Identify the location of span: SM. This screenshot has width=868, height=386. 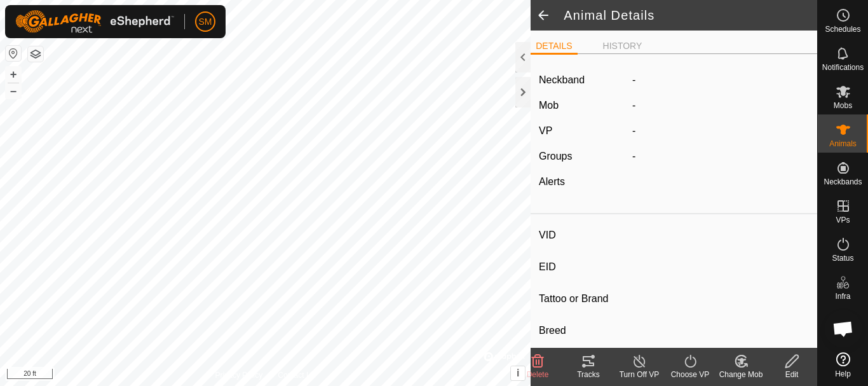
(205, 22).